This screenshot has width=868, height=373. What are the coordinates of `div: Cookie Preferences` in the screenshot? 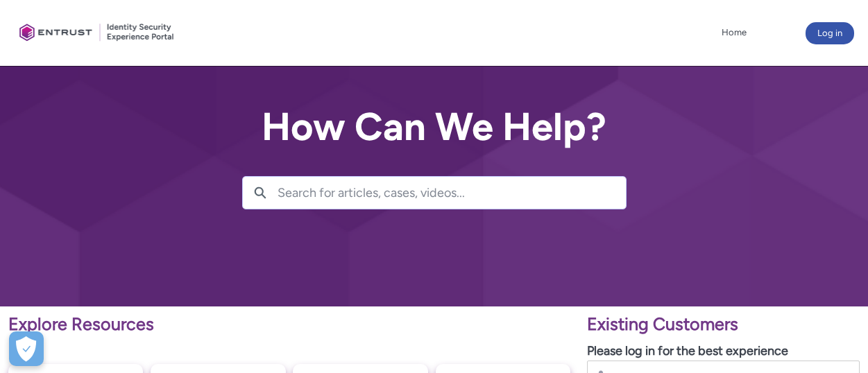 It's located at (26, 349).